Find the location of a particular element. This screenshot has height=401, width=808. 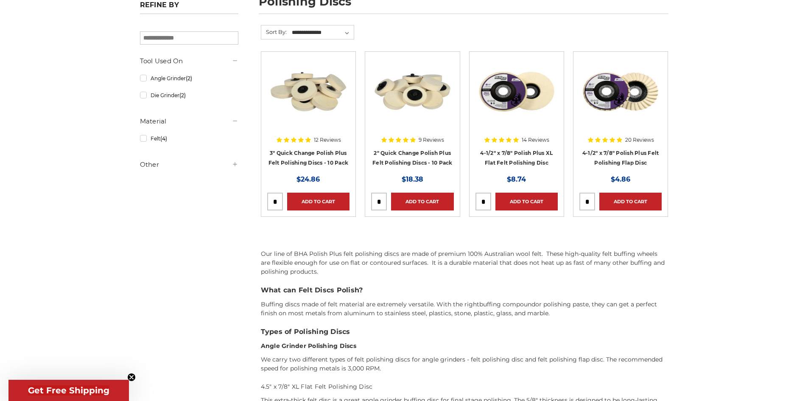

a: buffing compound is located at coordinates (507, 304).